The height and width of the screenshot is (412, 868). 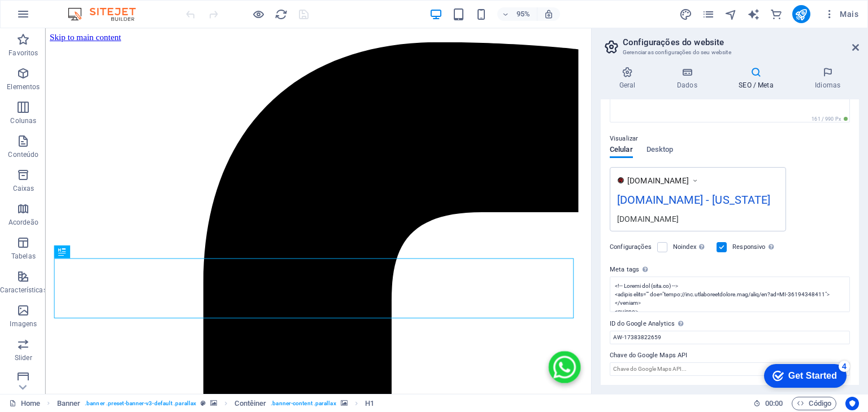 I want to click on i: Recarregar página, so click(x=280, y=14).